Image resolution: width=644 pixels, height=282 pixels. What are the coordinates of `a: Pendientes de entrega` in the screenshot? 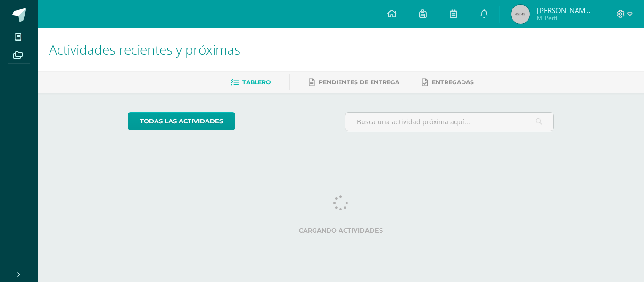 It's located at (354, 82).